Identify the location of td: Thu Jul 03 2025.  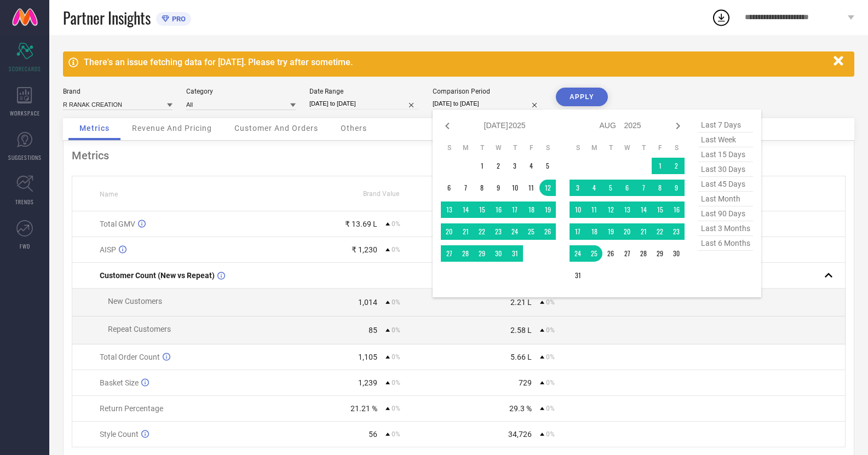
(515, 166).